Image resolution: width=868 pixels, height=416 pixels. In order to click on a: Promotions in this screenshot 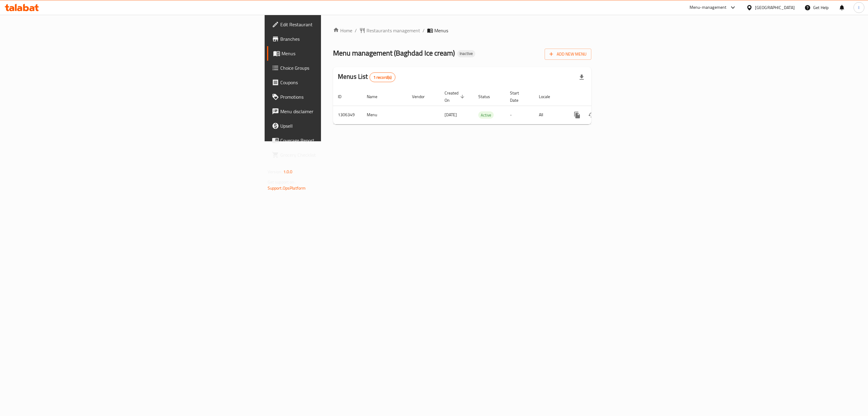, I will do `click(338, 97)`.